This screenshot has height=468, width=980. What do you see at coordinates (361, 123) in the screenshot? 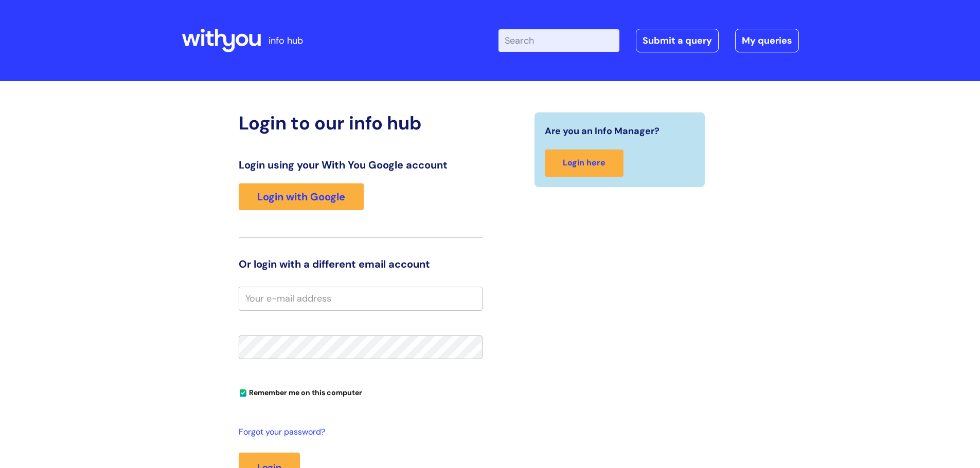
I see `h2: Login to our info hub` at bounding box center [361, 123].